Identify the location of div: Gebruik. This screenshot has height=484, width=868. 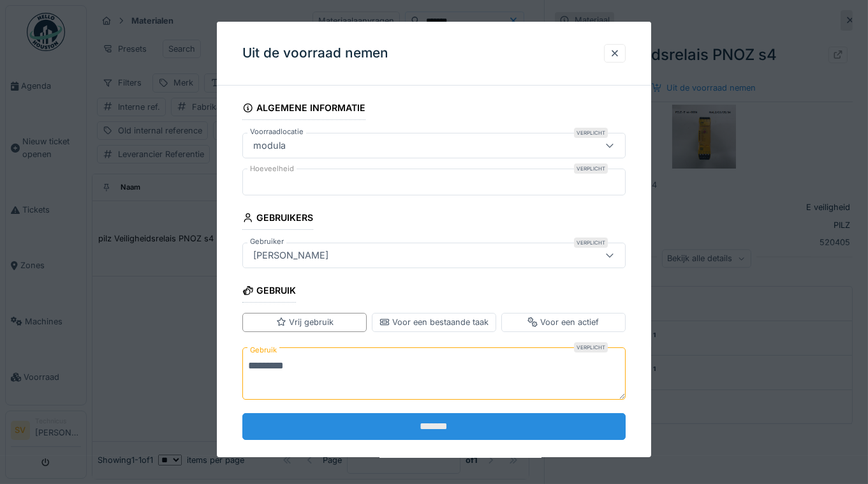
(269, 292).